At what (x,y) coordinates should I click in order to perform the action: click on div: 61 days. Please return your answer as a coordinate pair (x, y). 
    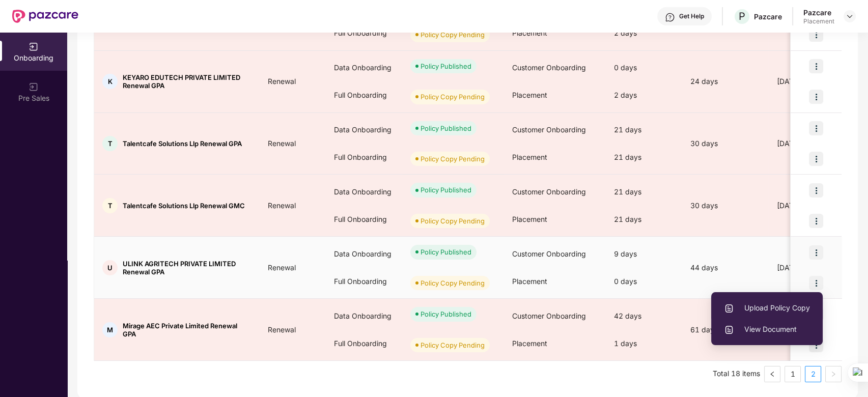
    Looking at the image, I should click on (725, 330).